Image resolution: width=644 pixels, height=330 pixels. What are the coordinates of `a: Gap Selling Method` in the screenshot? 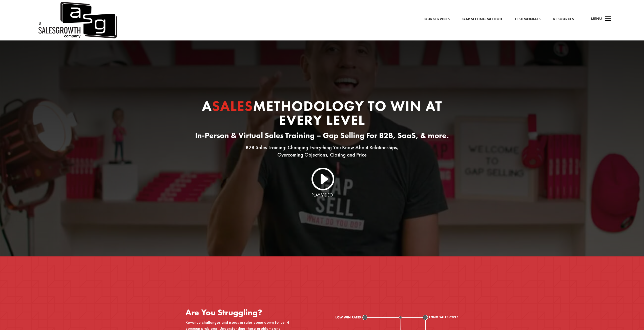 It's located at (482, 19).